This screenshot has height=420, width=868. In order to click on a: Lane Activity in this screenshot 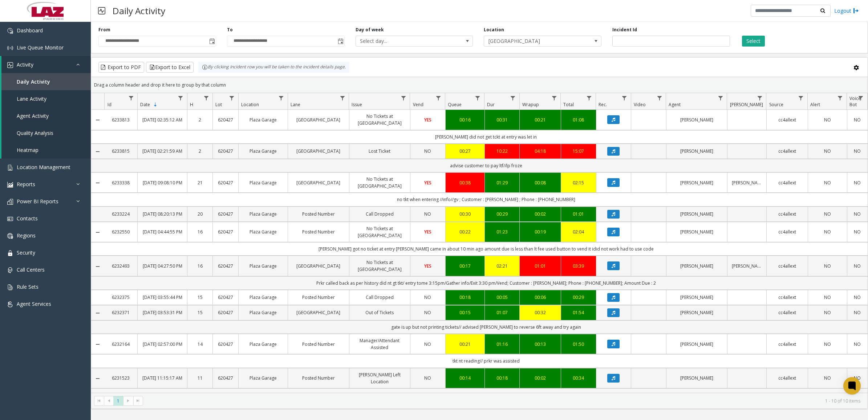, I will do `click(46, 98)`.